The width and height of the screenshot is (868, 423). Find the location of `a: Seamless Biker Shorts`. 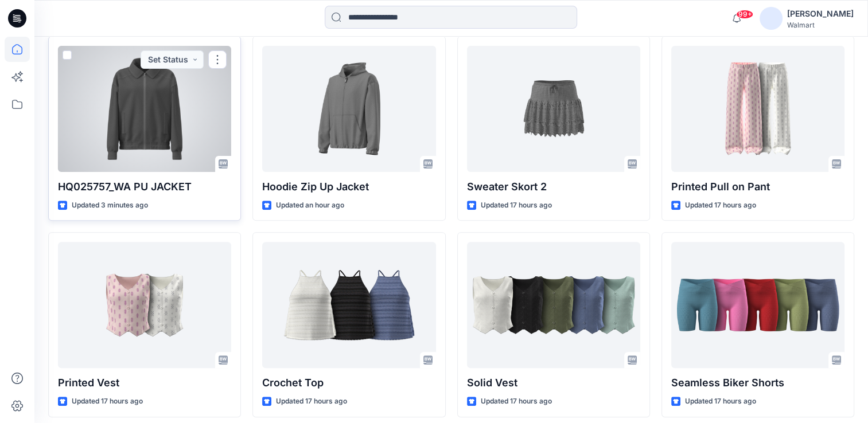

a: Seamless Biker Shorts is located at coordinates (758, 305).